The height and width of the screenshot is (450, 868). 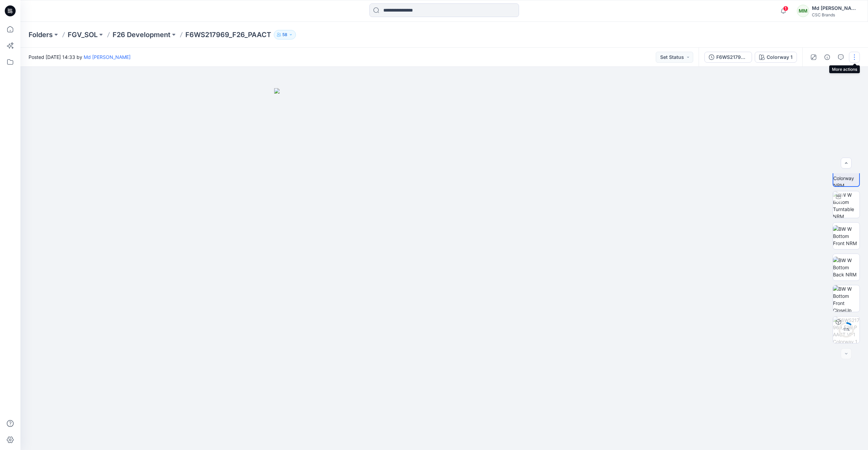 What do you see at coordinates (846, 298) in the screenshot?
I see `img: BW W Bottom Front CloseUp NRM` at bounding box center [846, 298].